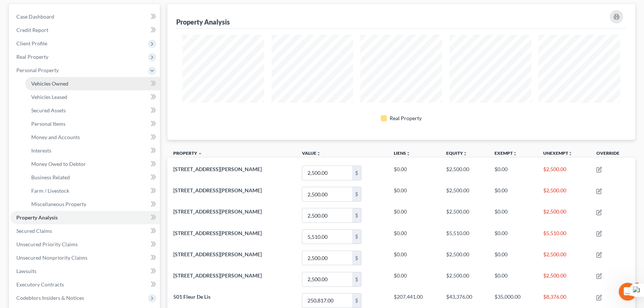 The width and height of the screenshot is (644, 308). Describe the element at coordinates (32, 43) in the screenshot. I see `span: Client Profile` at that location.